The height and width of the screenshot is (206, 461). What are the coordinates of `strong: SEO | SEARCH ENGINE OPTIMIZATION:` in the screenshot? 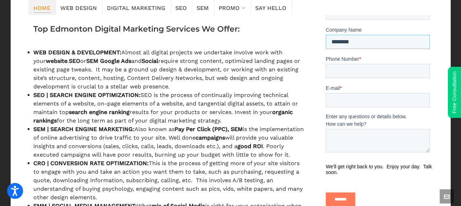 It's located at (87, 95).